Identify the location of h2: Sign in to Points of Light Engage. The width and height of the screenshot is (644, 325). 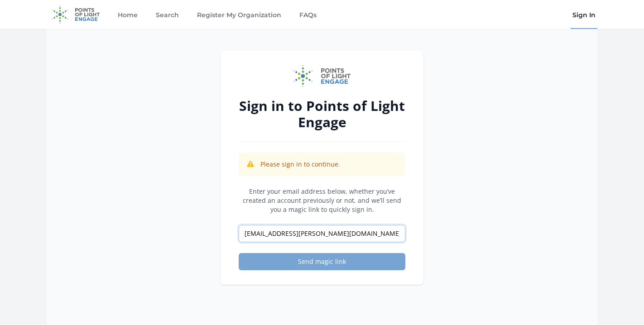
(322, 114).